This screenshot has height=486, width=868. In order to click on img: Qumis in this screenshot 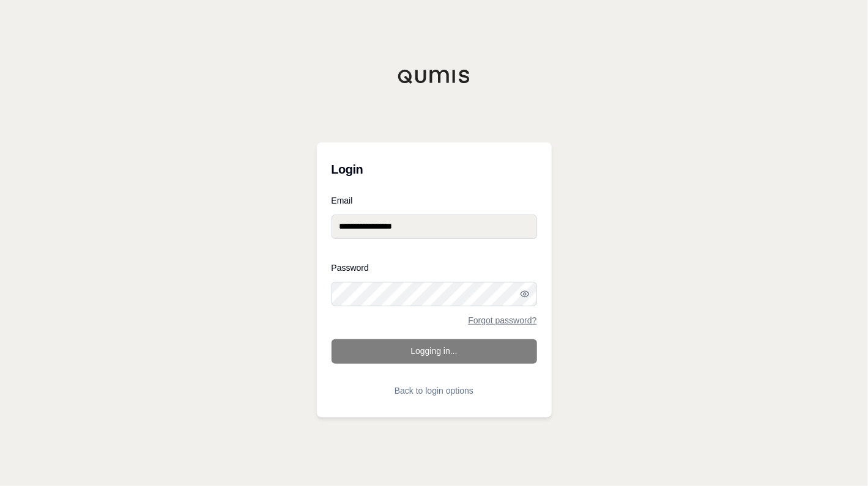, I will do `click(434, 76)`.